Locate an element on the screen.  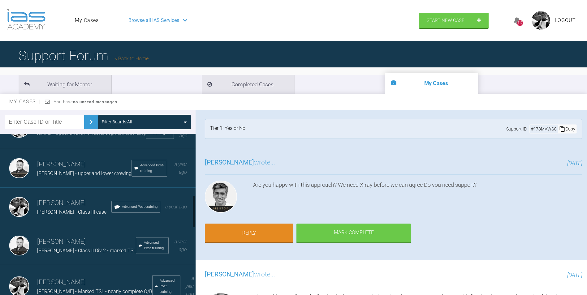
span: Start New Case is located at coordinates (445, 20).